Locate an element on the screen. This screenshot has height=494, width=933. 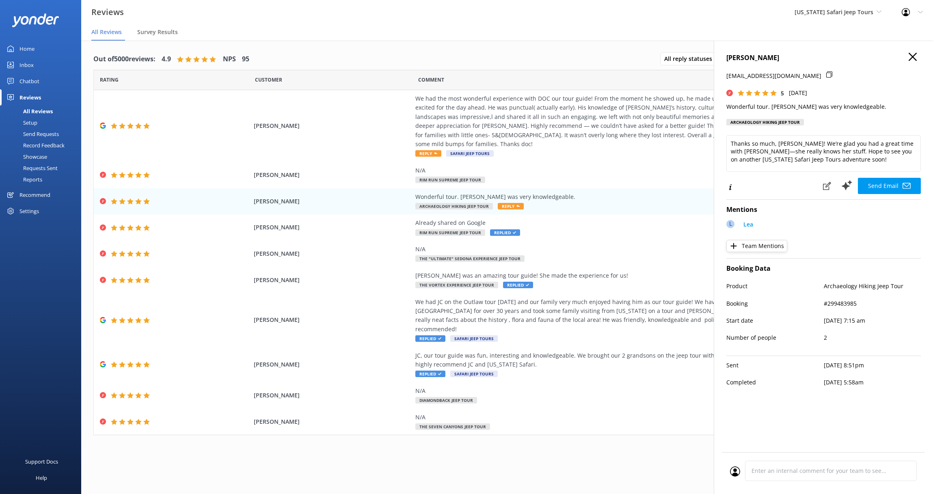
div: Archaeology Hiking Jeep Tour is located at coordinates (765, 122).